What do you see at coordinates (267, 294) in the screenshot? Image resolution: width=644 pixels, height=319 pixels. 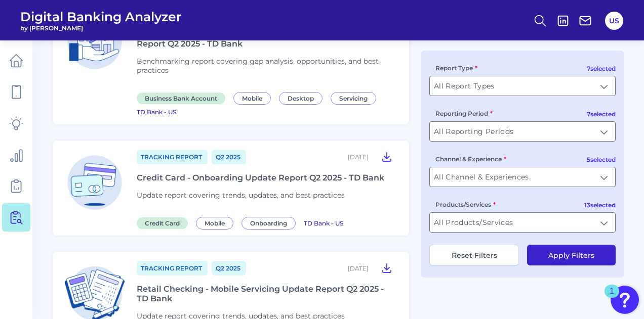 I see `div: Retail Checking - Mobile Servicing Update Report Q2 2025 - TD Bank` at bounding box center [267, 294].